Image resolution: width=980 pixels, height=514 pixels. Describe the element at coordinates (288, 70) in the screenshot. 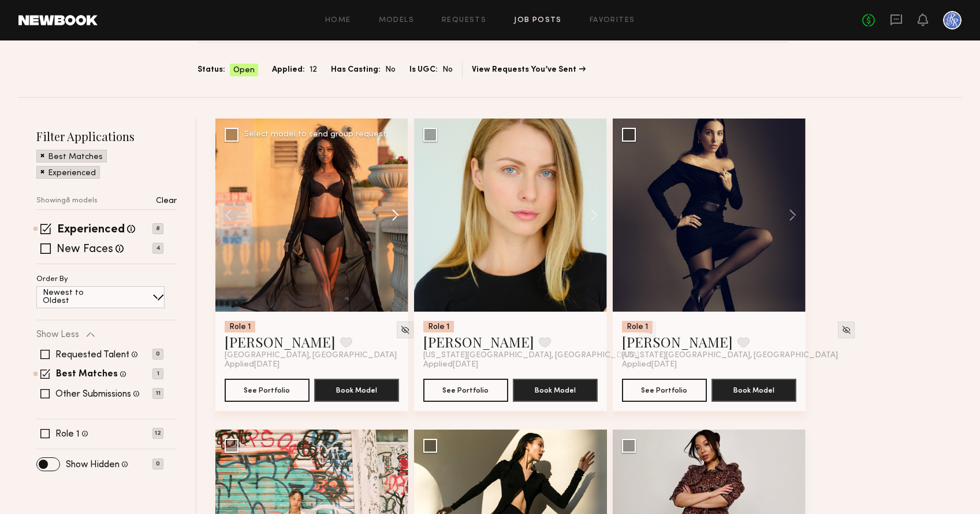

I see `span: Applied:` at that location.